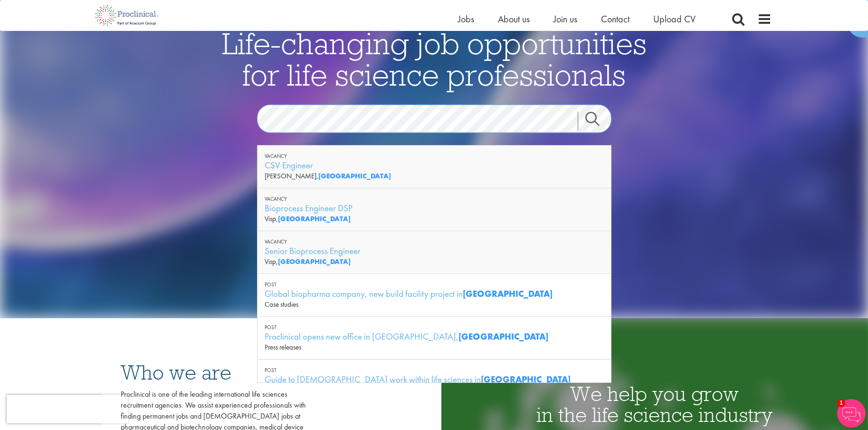  What do you see at coordinates (434, 250) in the screenshot?
I see `div: Senior Bioprocess Engineer` at bounding box center [434, 250].